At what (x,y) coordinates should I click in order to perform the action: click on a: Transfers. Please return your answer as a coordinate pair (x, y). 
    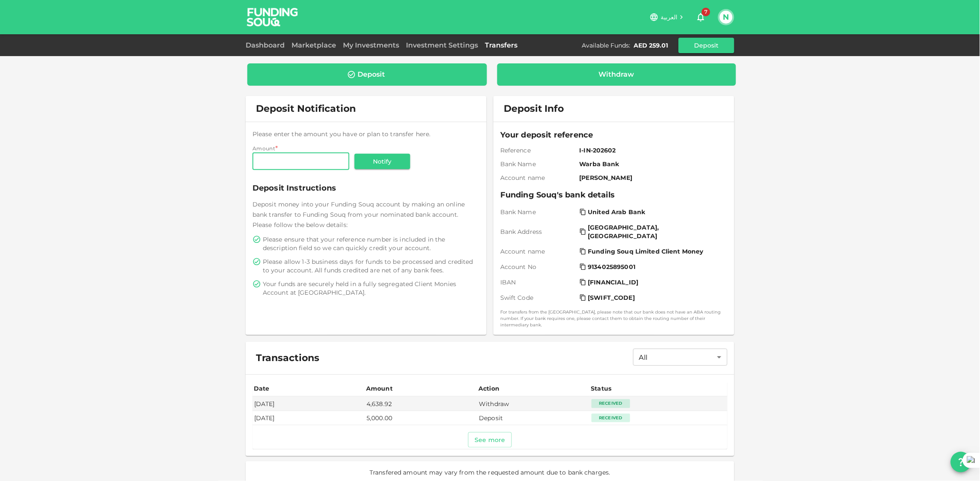
    Looking at the image, I should click on (501, 45).